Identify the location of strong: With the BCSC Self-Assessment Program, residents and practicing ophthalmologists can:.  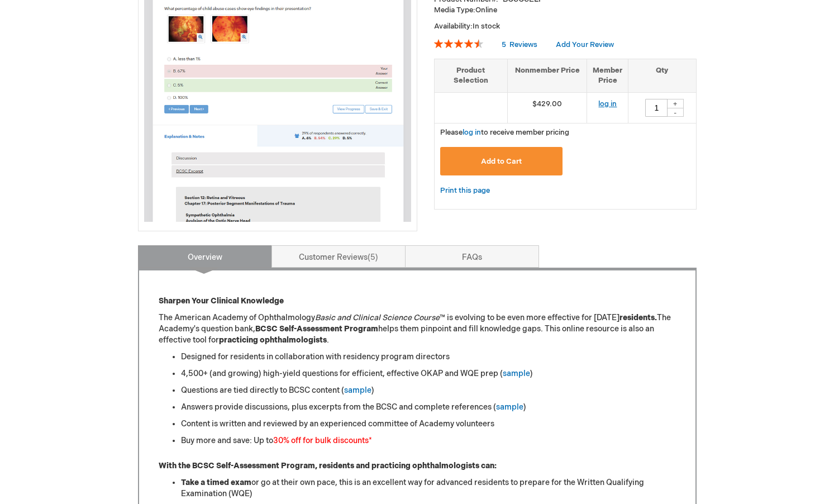
(327, 465).